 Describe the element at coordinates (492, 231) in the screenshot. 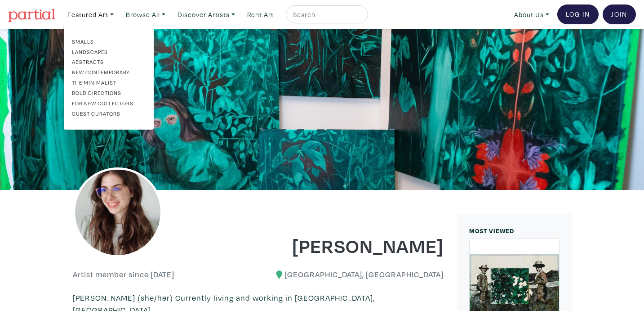

I see `small: MOST VIEWED` at that location.